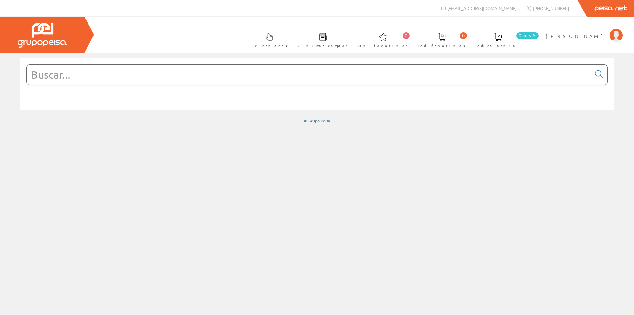 Image resolution: width=634 pixels, height=315 pixels. I want to click on span: Pedido actual, so click(498, 46).